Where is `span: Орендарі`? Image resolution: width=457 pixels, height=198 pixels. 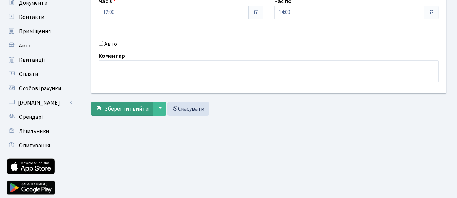 span: Орендарі is located at coordinates (31, 117).